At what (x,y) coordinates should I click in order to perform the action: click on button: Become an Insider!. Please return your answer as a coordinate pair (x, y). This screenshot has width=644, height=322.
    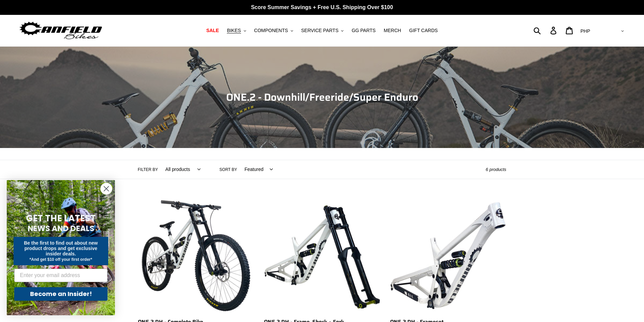
    Looking at the image, I should click on (61, 294).